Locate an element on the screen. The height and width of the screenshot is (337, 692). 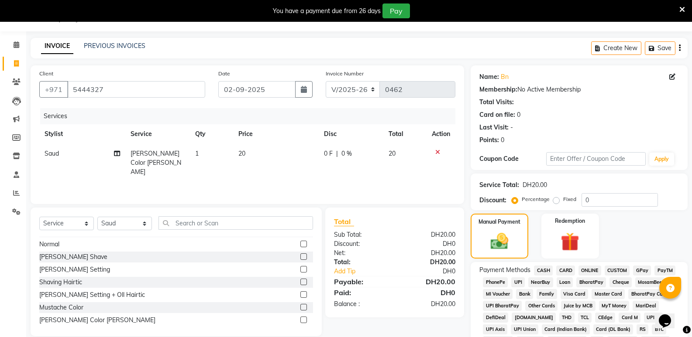
div: Net: is located at coordinates (361, 253).